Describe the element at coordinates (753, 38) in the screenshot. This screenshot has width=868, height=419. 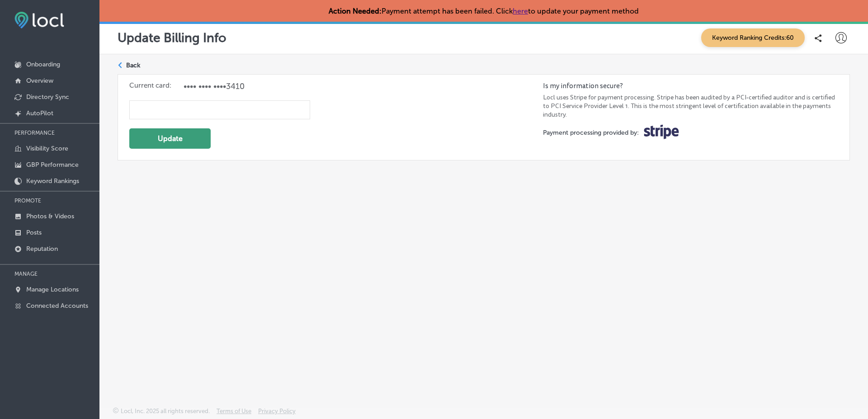
I see `span: Keyword Ranking Credits: 60` at that location.